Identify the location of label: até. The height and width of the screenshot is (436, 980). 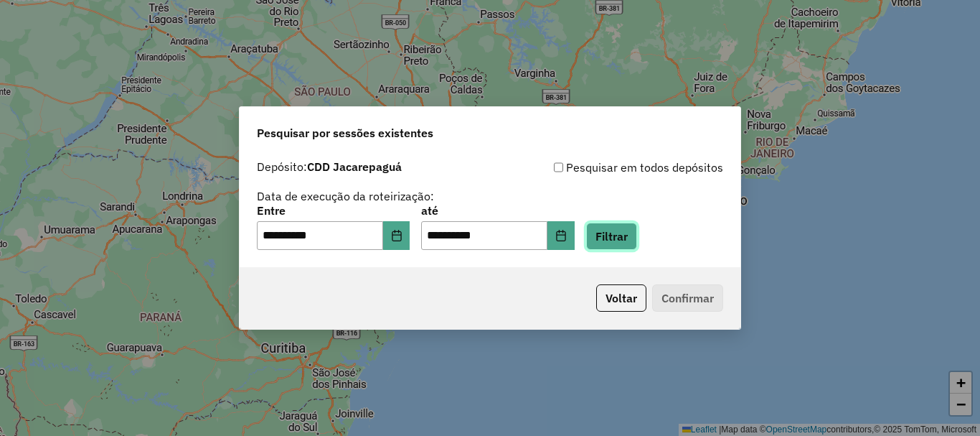
(497, 211).